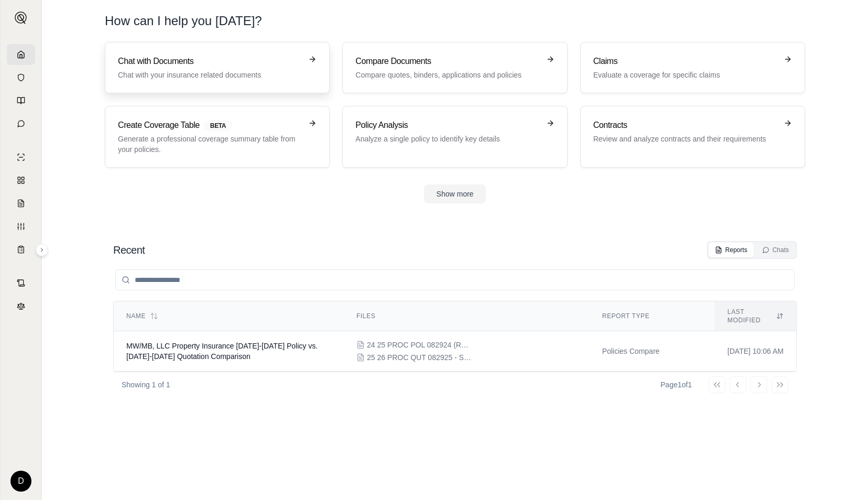 This screenshot has width=868, height=500. What do you see at coordinates (222, 351) in the screenshot?
I see `span: MW/MB, LLC Property Insurance 2024-2025 Policy vs. 2025-2026 Quotation Comparison` at bounding box center [222, 351].